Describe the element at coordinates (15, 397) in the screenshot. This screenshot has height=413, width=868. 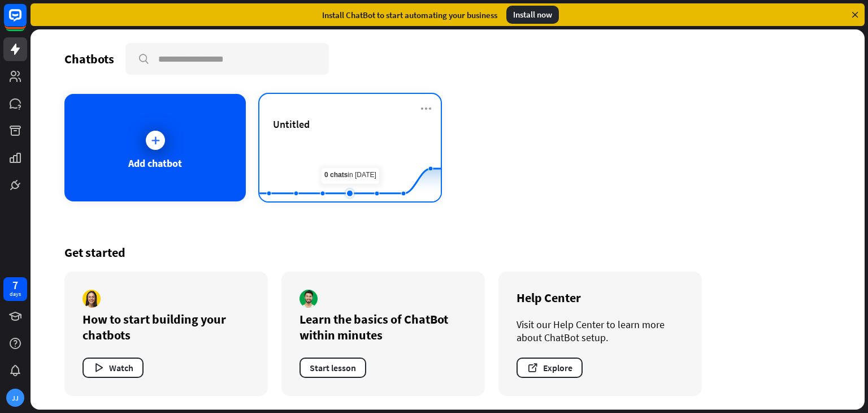
I see `div: JJ` at that location.